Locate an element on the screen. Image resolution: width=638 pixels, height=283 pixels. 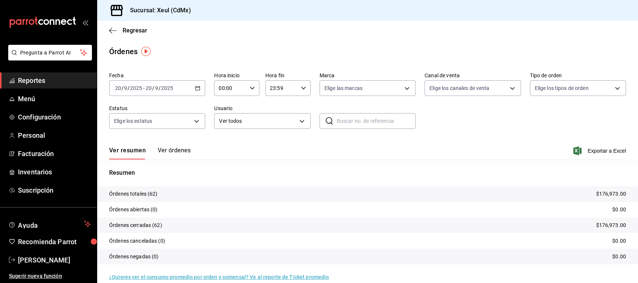
label: Fecha is located at coordinates (157, 75).